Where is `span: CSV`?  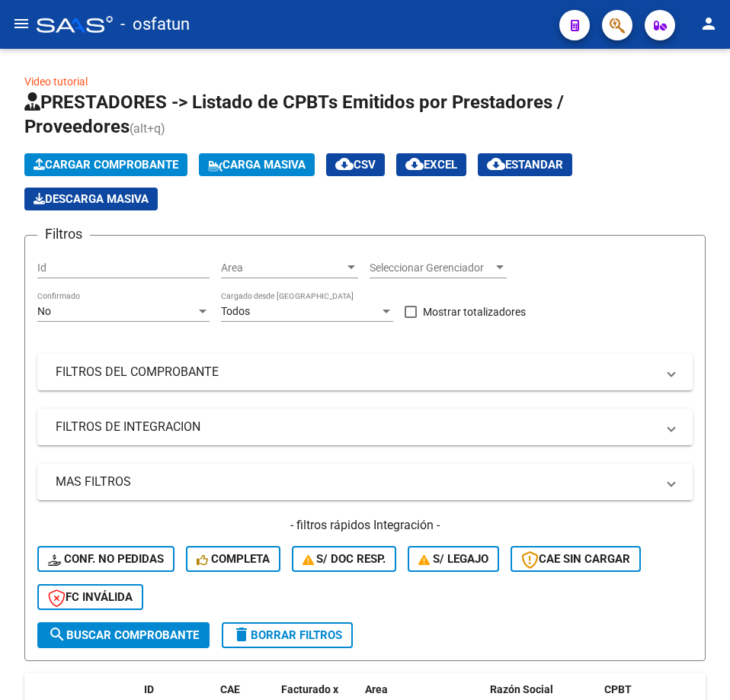 span: CSV is located at coordinates (355, 165).